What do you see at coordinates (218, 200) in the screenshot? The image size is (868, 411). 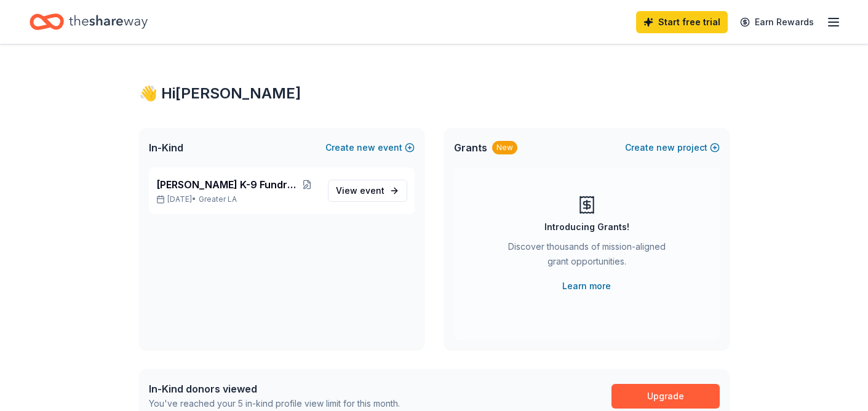 I see `span: Greater LA` at bounding box center [218, 200].